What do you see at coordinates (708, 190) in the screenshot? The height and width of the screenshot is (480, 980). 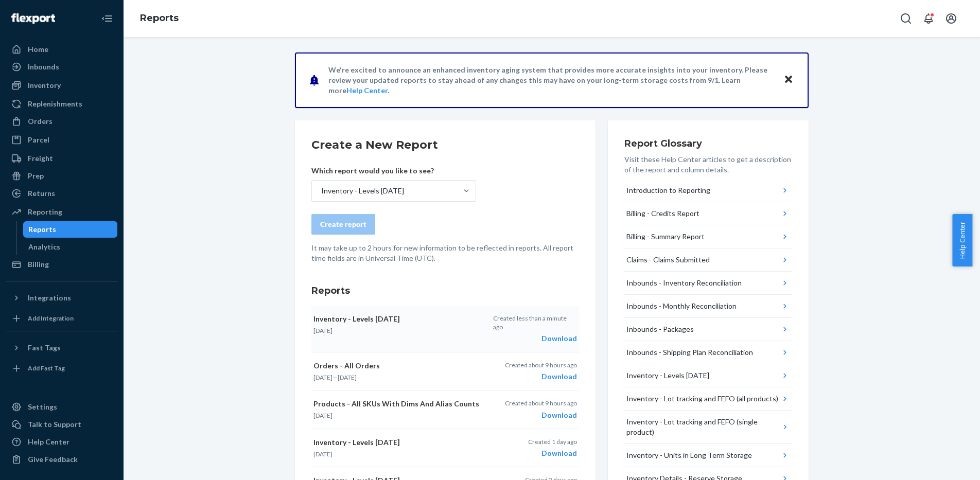 I see `button: Introduction to Reporting` at bounding box center [708, 190].